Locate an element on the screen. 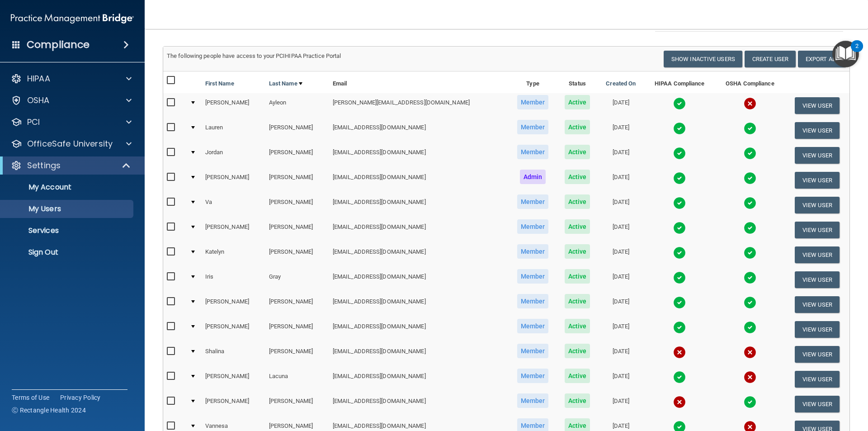  th: Email is located at coordinates (418, 83).